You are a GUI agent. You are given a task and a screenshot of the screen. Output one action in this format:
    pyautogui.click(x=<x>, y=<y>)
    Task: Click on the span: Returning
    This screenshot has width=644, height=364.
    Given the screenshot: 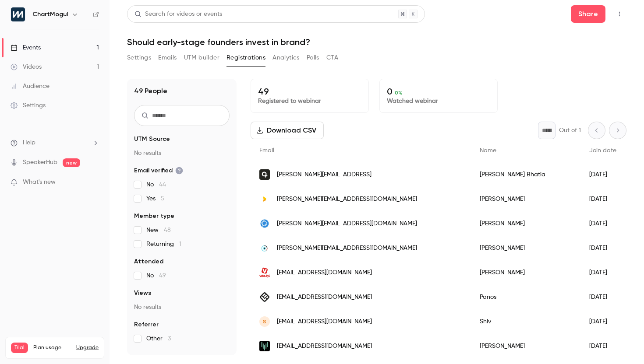 What is the action you would take?
    pyautogui.click(x=164, y=244)
    